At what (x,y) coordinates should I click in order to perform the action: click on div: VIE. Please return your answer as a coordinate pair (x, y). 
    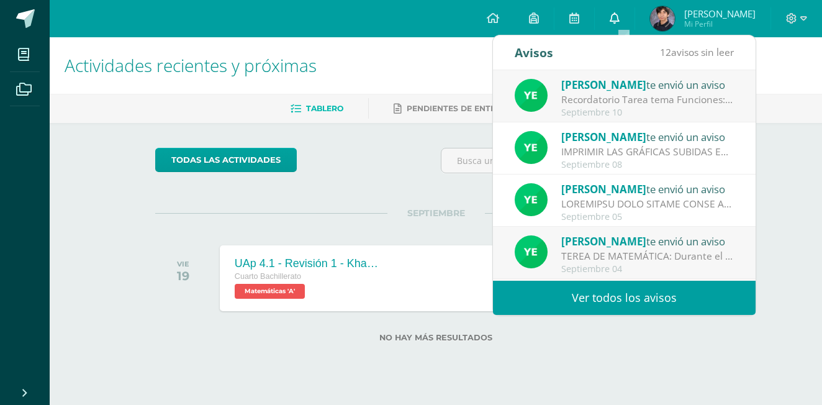
    Looking at the image, I should click on (183, 264).